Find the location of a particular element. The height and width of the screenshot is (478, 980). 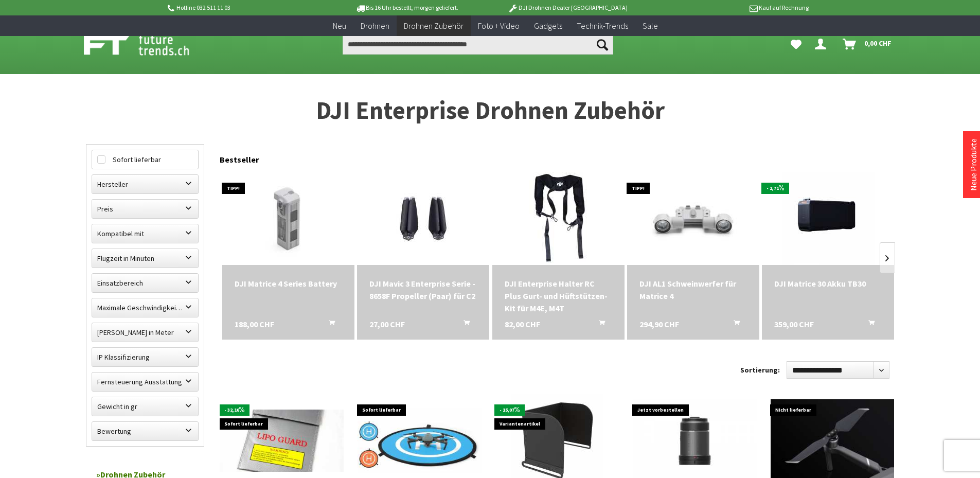

a: Warenkorb is located at coordinates (868, 44).